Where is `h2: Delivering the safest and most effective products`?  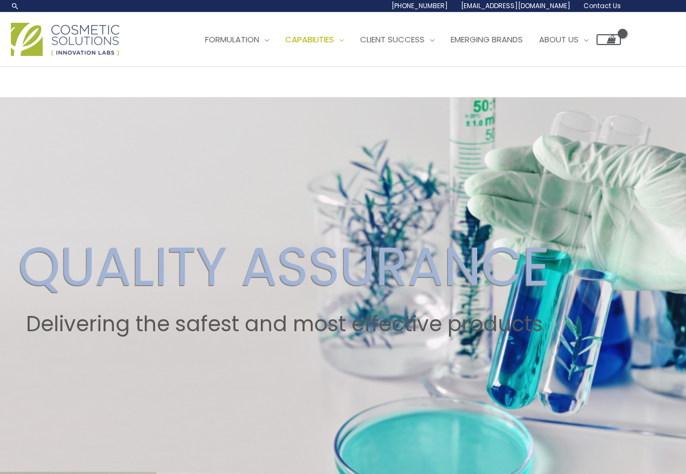 h2: Delivering the safest and most effective products is located at coordinates (284, 324).